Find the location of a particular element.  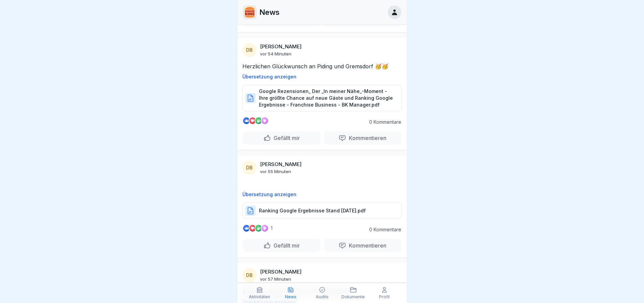

img: w2f18lwxr3adf3talrpwf6id.png is located at coordinates (250, 12).